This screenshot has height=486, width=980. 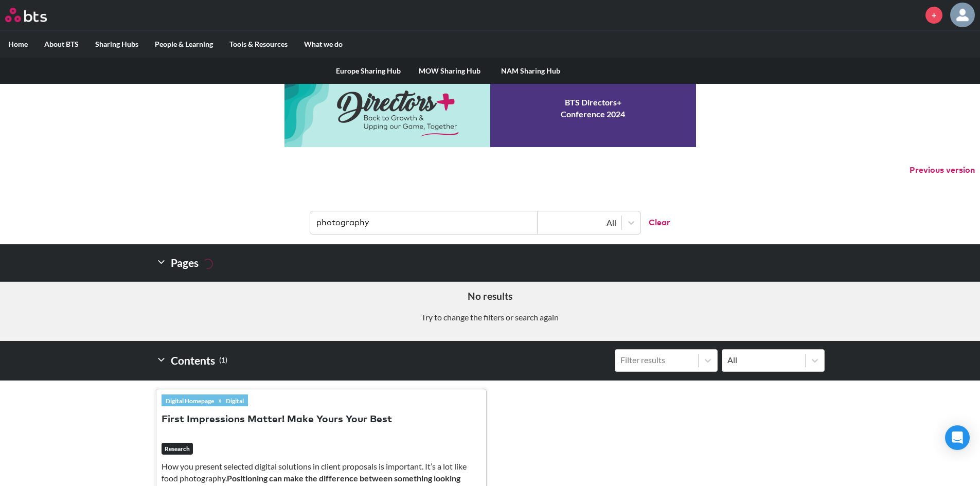 What do you see at coordinates (424, 223) in the screenshot?
I see `input: Find contents, pages and demos...` at bounding box center [424, 223].